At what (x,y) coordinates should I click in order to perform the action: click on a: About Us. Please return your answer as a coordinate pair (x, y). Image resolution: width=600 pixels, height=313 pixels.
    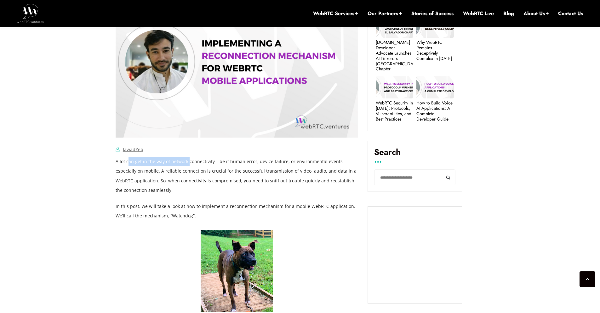
    Looking at the image, I should click on (536, 14).